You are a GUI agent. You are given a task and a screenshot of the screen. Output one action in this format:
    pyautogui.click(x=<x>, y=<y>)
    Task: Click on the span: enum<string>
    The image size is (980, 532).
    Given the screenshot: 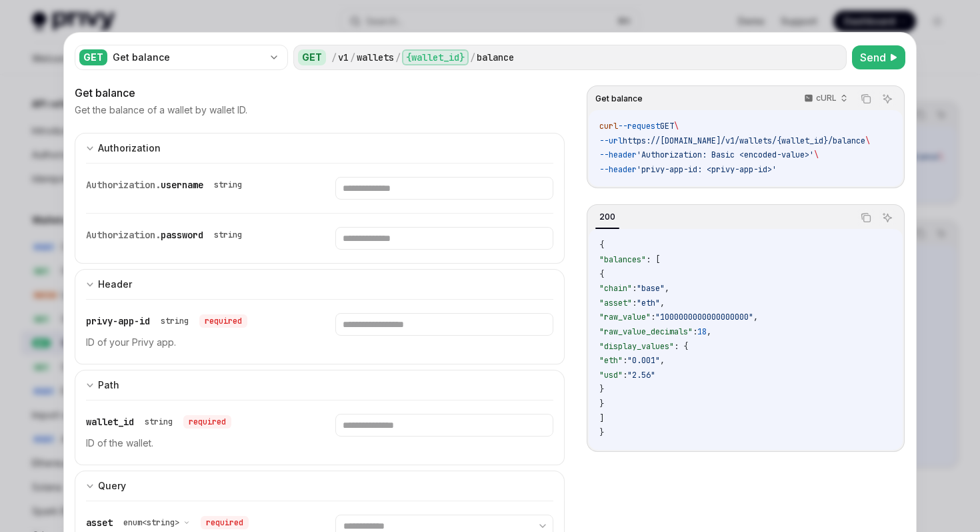 What is the action you would take?
    pyautogui.click(x=151, y=523)
    